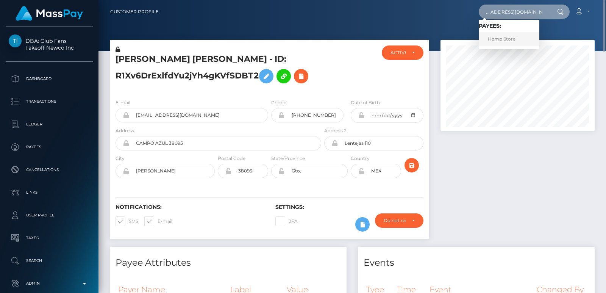 The image size is (606, 293). I want to click on p: Cancellations, so click(49, 170).